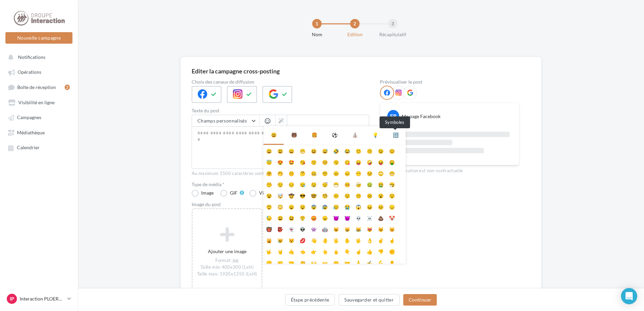  What do you see at coordinates (317, 24) in the screenshot?
I see `div: 1` at bounding box center [317, 24].